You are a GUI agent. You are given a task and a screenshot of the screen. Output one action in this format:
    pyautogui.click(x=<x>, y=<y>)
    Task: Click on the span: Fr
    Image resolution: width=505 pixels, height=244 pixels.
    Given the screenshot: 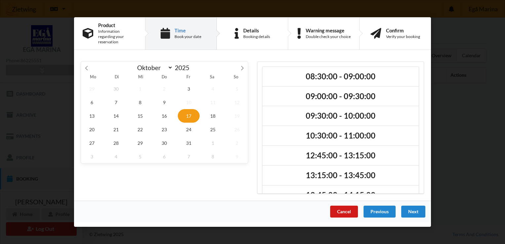 What is the action you would take?
    pyautogui.click(x=188, y=77)
    